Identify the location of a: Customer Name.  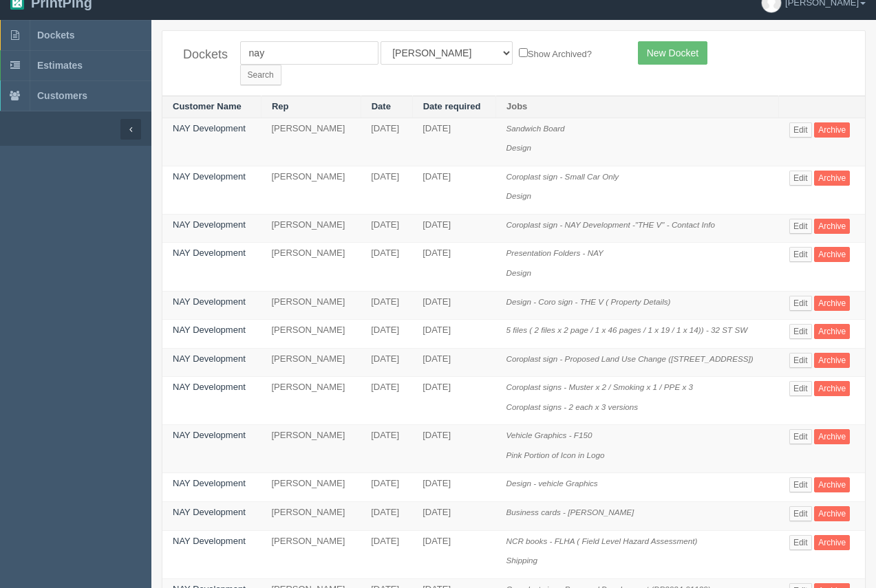
(207, 106).